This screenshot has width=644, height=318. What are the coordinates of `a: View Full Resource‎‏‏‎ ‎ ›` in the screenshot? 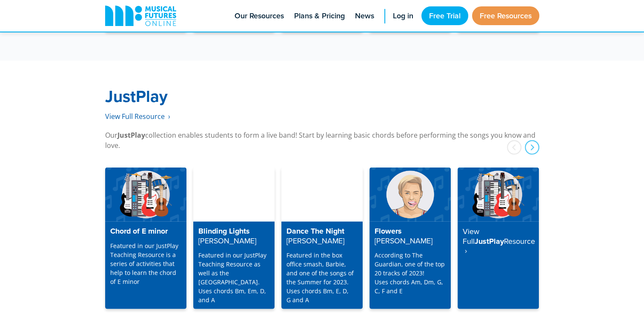 It's located at (138, 116).